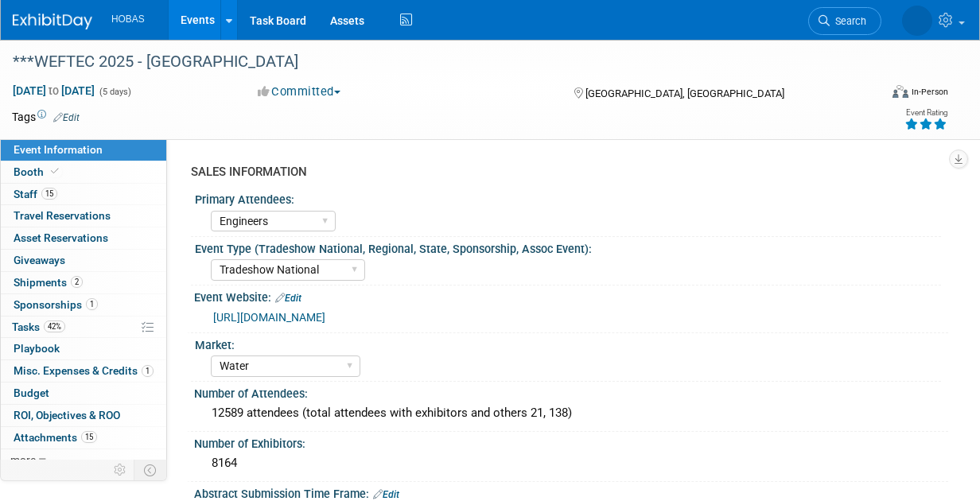 The width and height of the screenshot is (980, 501). Describe the element at coordinates (926, 113) in the screenshot. I see `div: Event Rating` at that location.